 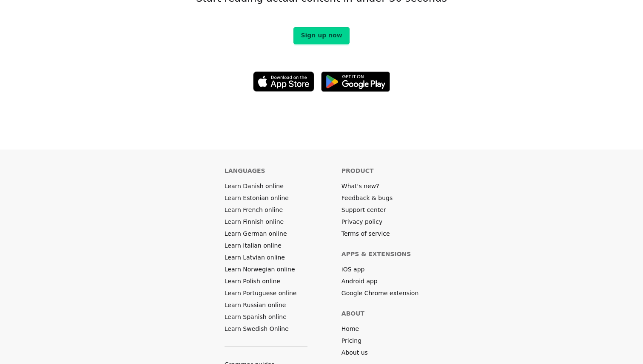 I want to click on a: Support center, so click(x=363, y=210).